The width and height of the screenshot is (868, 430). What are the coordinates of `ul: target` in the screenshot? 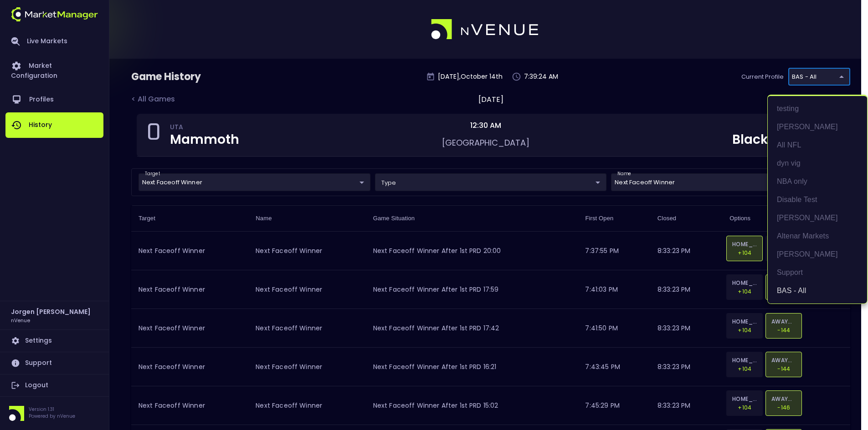 It's located at (817, 200).